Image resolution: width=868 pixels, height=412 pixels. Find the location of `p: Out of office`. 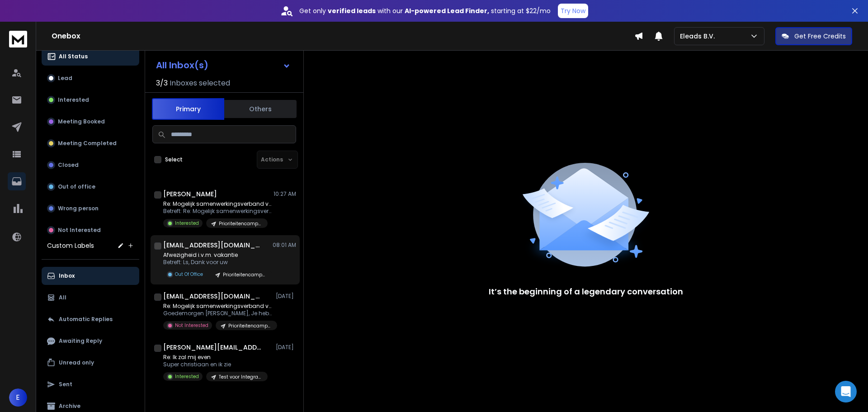

p: Out of office is located at coordinates (76, 187).